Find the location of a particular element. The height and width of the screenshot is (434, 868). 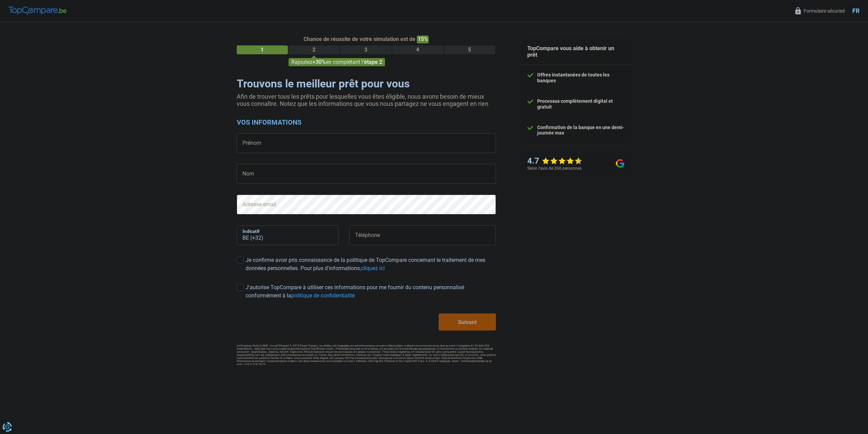

div: 2 is located at coordinates (314, 50).